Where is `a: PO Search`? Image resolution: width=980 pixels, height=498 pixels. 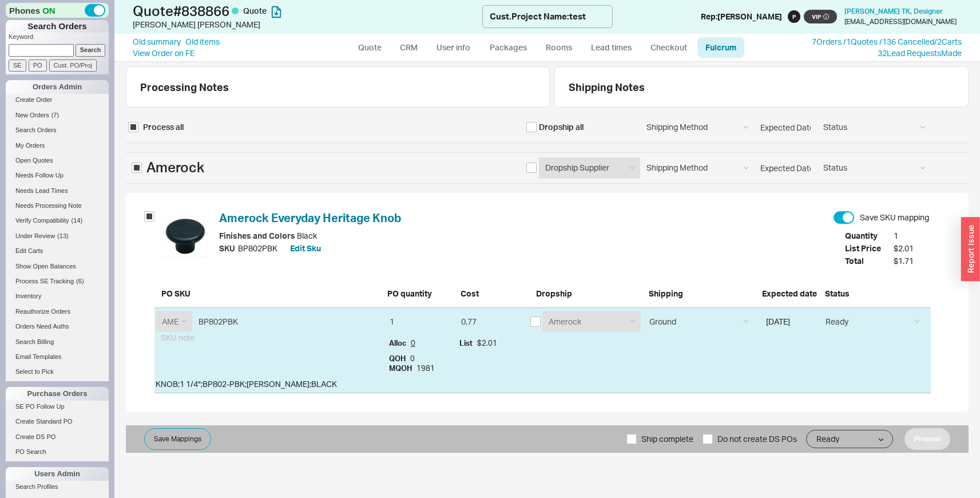
a: PO Search is located at coordinates (57, 451).